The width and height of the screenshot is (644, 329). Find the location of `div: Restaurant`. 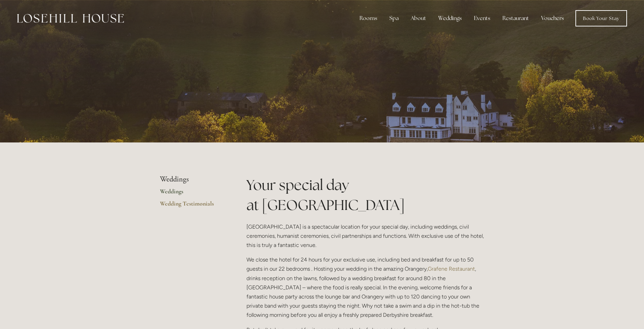

div: Restaurant is located at coordinates (516, 18).